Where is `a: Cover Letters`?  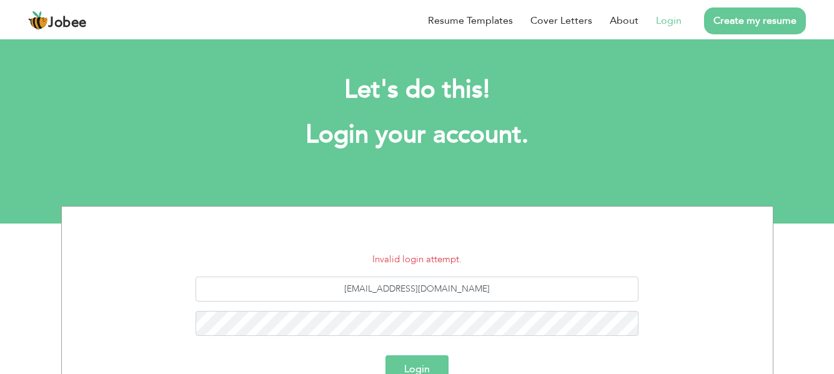 a: Cover Letters is located at coordinates (561, 21).